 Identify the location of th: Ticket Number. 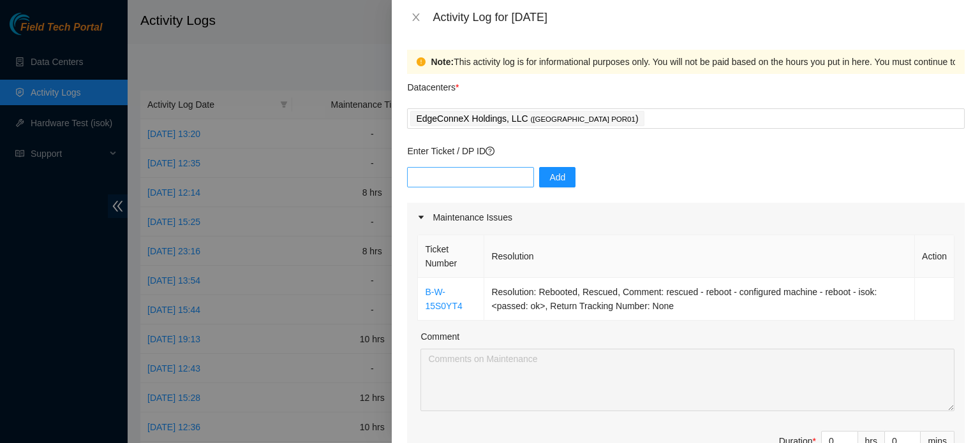
(451, 256).